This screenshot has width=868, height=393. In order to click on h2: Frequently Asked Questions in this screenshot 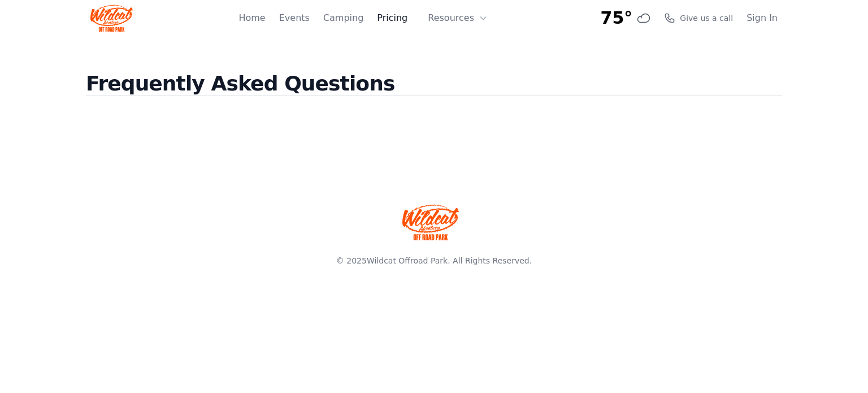, I will do `click(434, 93)`.